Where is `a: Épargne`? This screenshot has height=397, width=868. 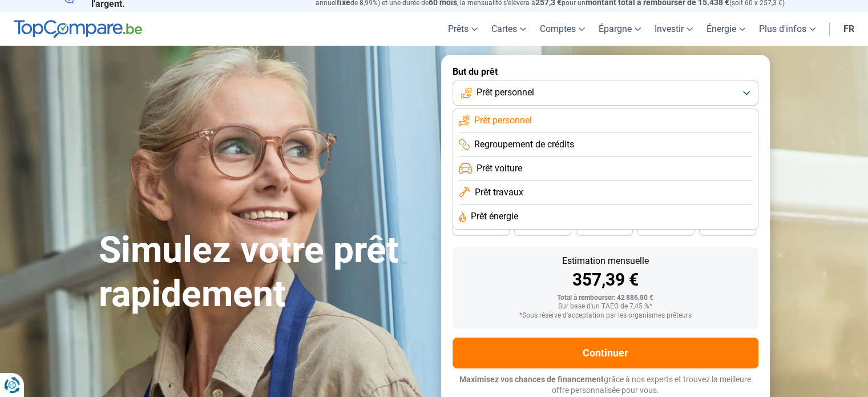
a: Épargne is located at coordinates (620, 29).